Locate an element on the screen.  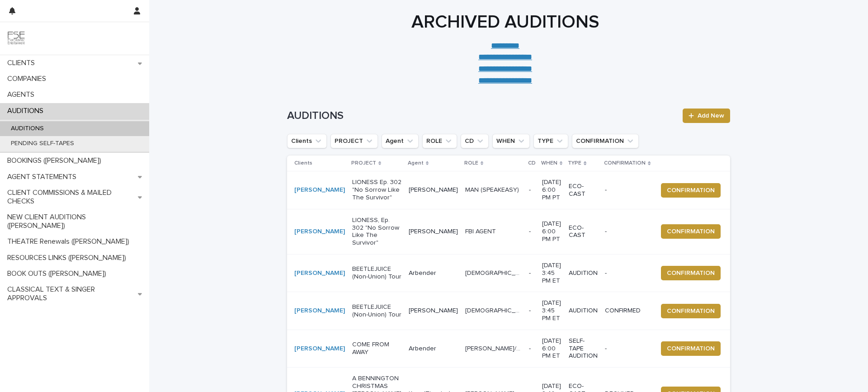
p: PROJECT is located at coordinates (364, 163).